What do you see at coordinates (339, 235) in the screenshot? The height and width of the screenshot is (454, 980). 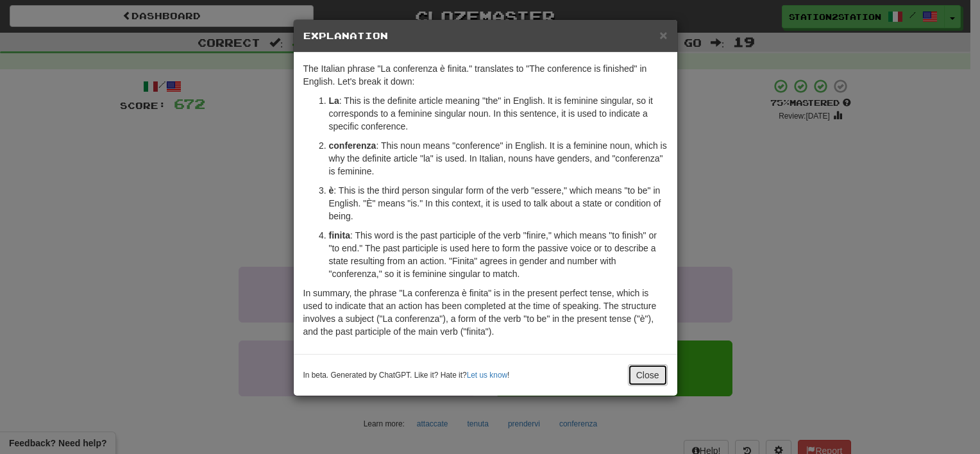 I see `strong: finita` at bounding box center [339, 235].